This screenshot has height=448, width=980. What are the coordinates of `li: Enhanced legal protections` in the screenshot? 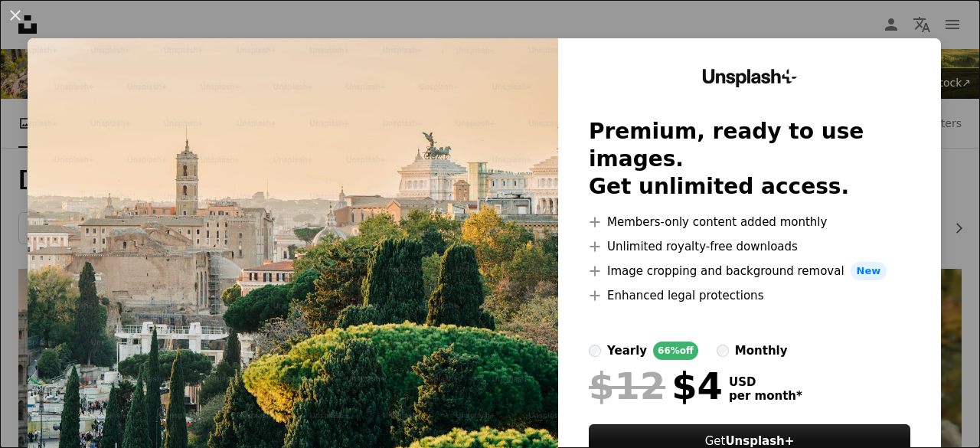 It's located at (750, 296).